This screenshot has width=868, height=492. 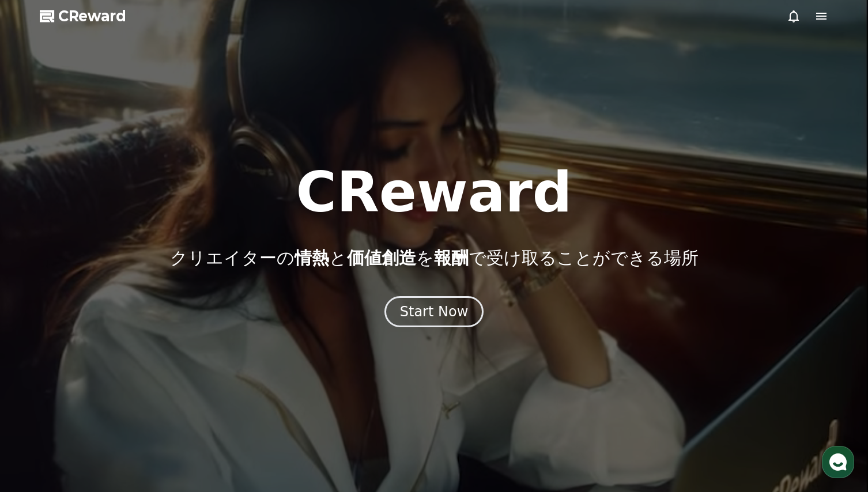 I want to click on a: CReward, so click(x=83, y=16).